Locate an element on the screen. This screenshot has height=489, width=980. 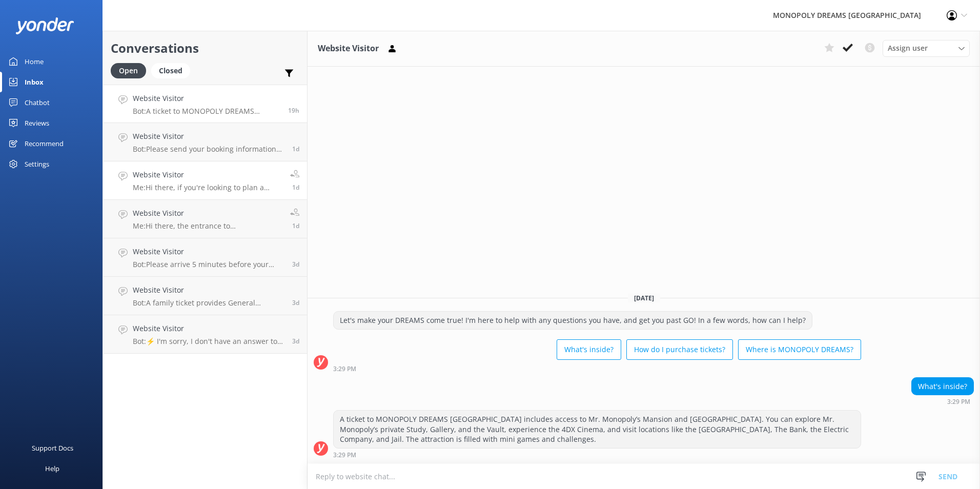
p: Bot: Please arrive 5 minutes before your entry time. If you're running later than your session ti... is located at coordinates (209, 264).